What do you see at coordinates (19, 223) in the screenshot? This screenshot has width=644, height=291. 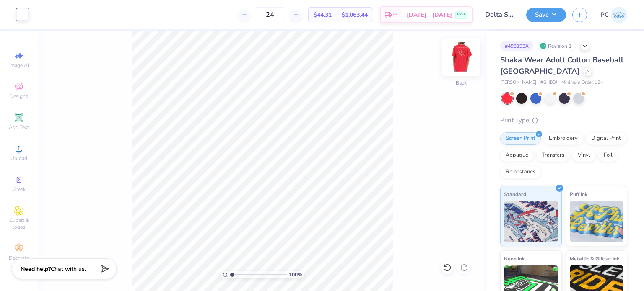 I see `span: Clipart & logos` at bounding box center [19, 223].